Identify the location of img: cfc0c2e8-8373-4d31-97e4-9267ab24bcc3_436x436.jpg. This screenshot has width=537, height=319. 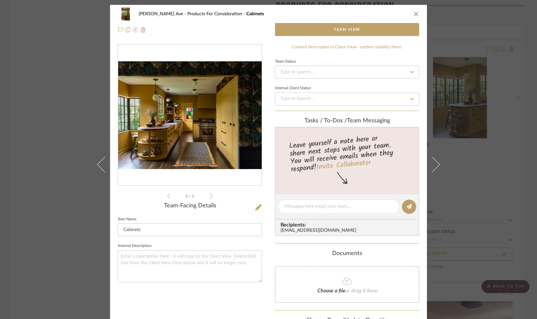
(190, 115).